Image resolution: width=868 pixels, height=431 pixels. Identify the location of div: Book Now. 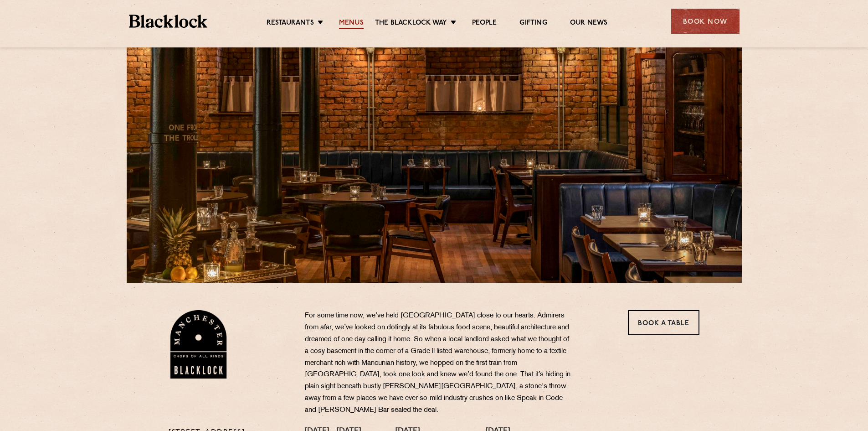
(706, 21).